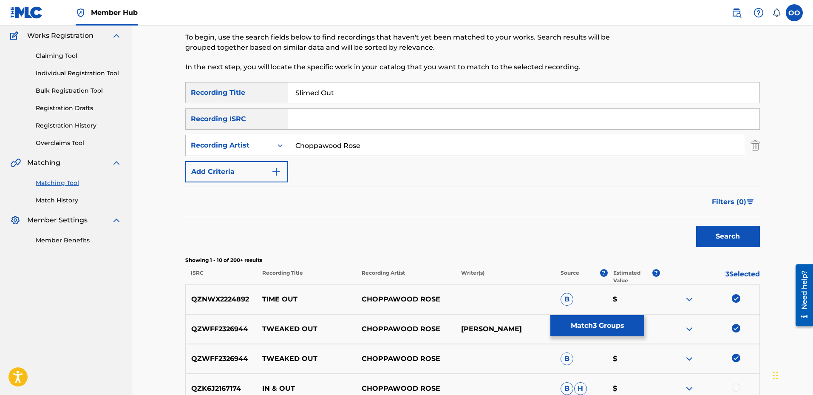 The height and width of the screenshot is (395, 813). What do you see at coordinates (473, 260) in the screenshot?
I see `p: Showing 1 - 10 of 200+ results` at bounding box center [473, 260].